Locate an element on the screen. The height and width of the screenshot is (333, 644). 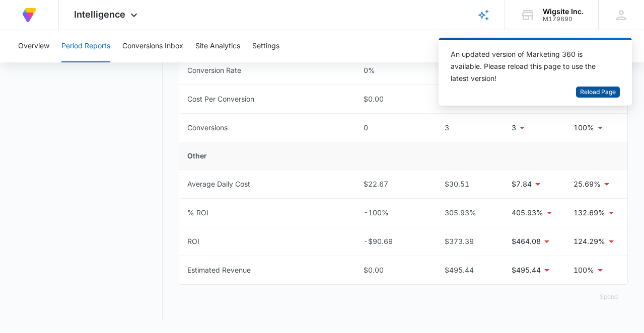
div: 305.93% is located at coordinates (466, 213).